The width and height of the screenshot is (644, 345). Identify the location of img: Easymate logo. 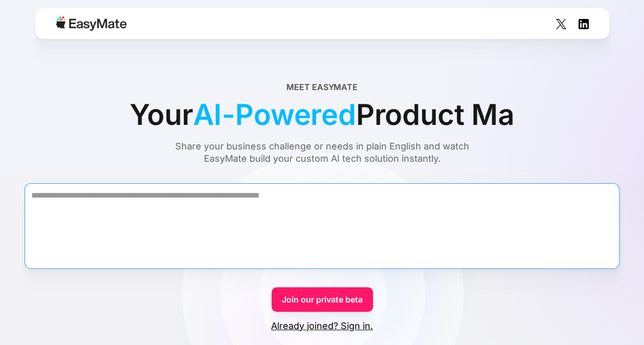
(91, 24).